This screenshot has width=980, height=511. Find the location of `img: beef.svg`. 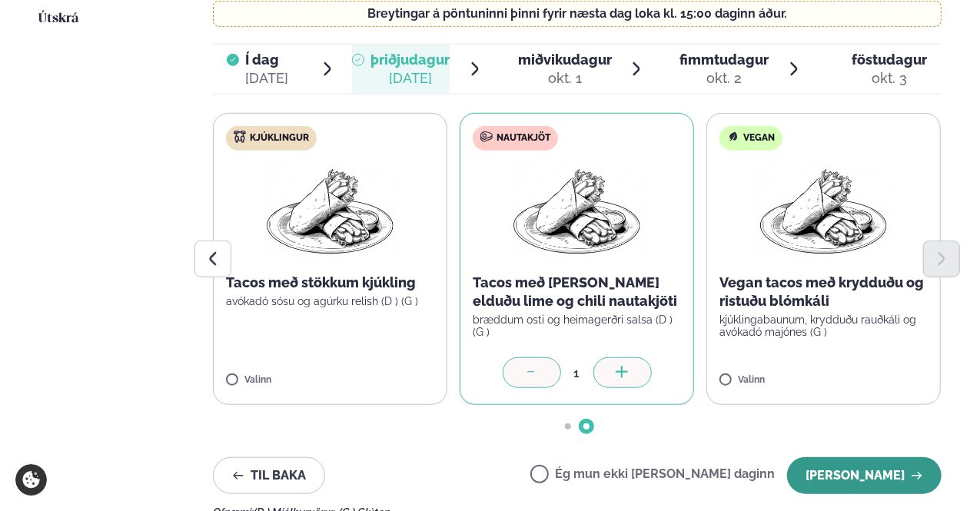

img: beef.svg is located at coordinates (487, 136).